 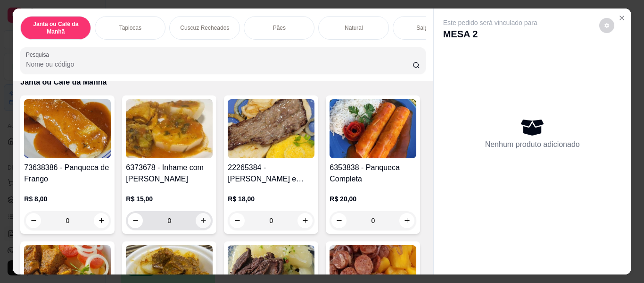 What do you see at coordinates (533, 144) in the screenshot?
I see `p: Nenhum produto adicionado` at bounding box center [533, 144].